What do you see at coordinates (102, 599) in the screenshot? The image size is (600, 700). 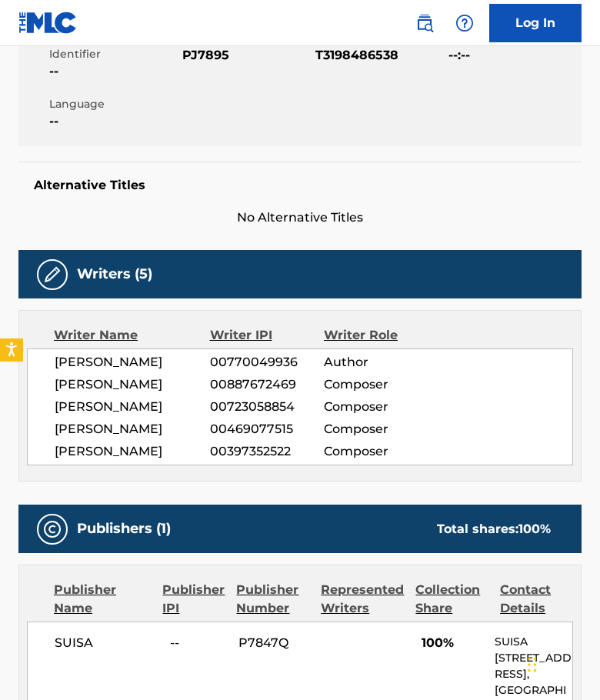 I see `div: Publisher Name` at bounding box center [102, 599].